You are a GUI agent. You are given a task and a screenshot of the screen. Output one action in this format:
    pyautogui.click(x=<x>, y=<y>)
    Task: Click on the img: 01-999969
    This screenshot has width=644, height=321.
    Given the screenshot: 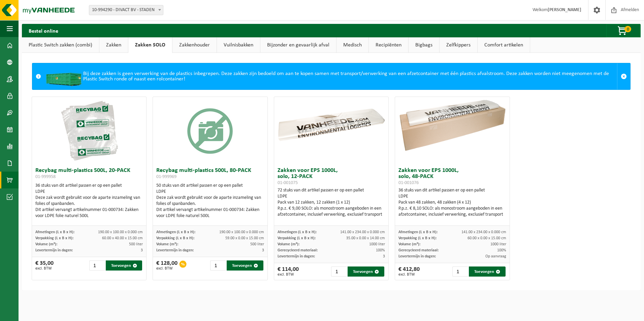 What is the action you would take?
    pyautogui.click(x=210, y=131)
    